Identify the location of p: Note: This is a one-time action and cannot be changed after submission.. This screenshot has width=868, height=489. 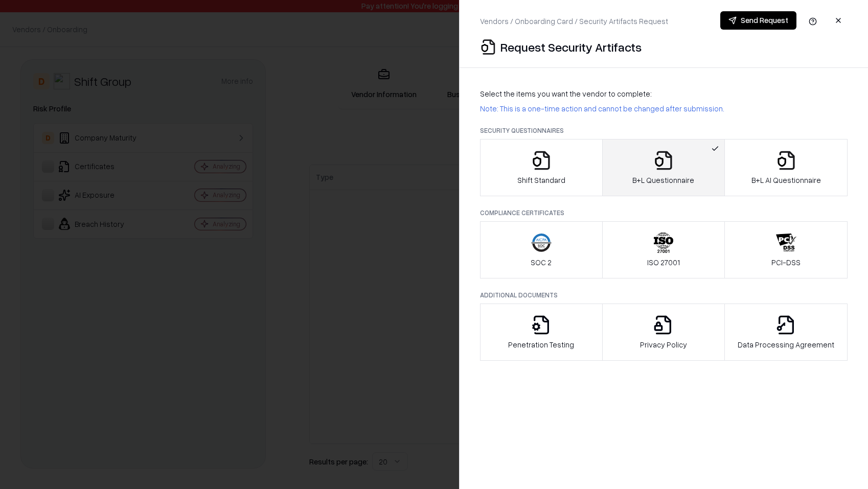
(663, 108).